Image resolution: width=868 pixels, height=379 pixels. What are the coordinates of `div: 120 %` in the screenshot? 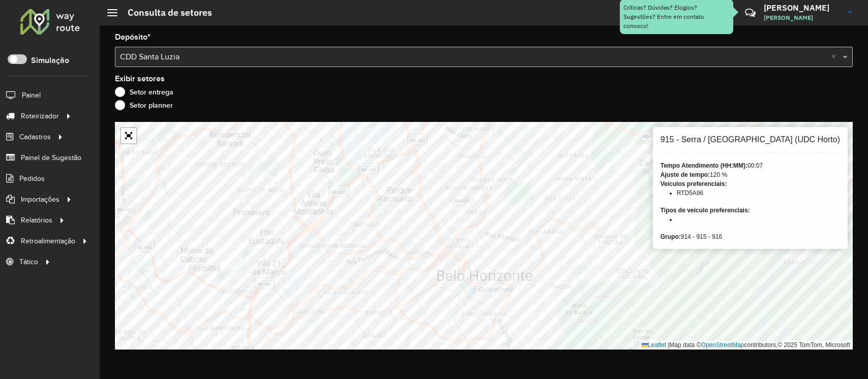 It's located at (750, 175).